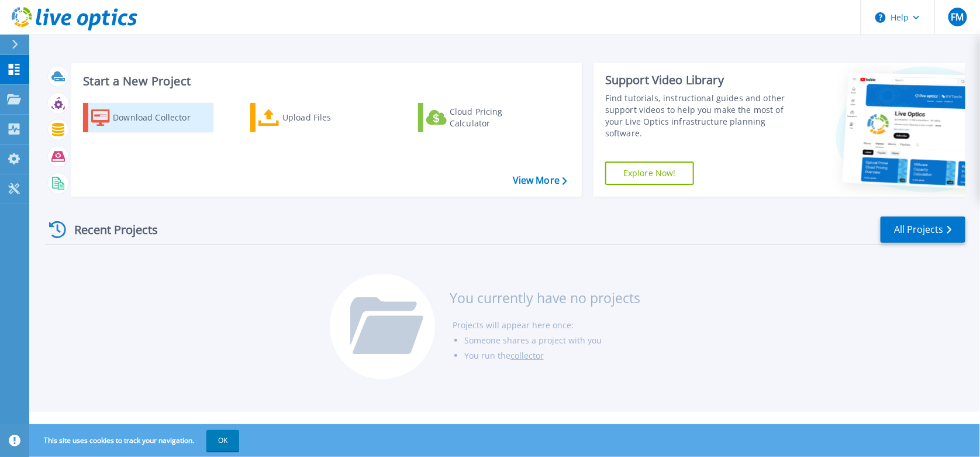  Describe the element at coordinates (496, 118) in the screenshot. I see `div: Cloud Pricing Calculator` at that location.